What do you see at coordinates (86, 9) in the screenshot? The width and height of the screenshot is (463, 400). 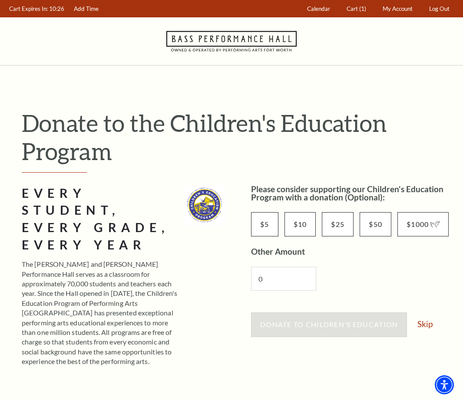 I see `a: Add Time` at bounding box center [86, 9].